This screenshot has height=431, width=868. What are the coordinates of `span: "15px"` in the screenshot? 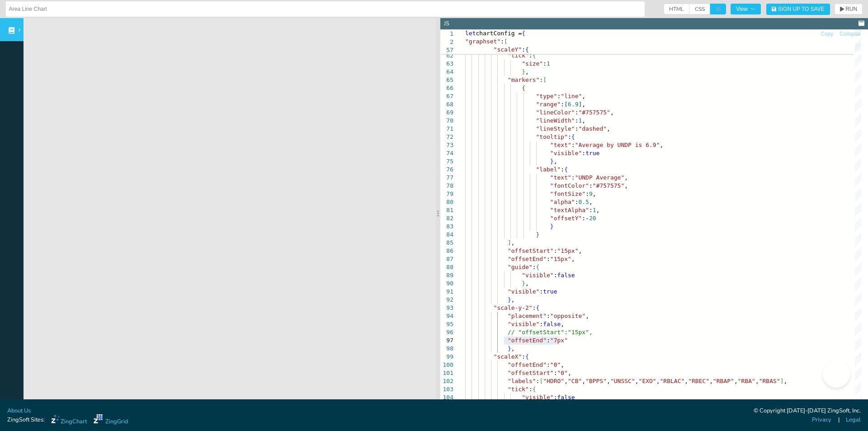 It's located at (560, 259).